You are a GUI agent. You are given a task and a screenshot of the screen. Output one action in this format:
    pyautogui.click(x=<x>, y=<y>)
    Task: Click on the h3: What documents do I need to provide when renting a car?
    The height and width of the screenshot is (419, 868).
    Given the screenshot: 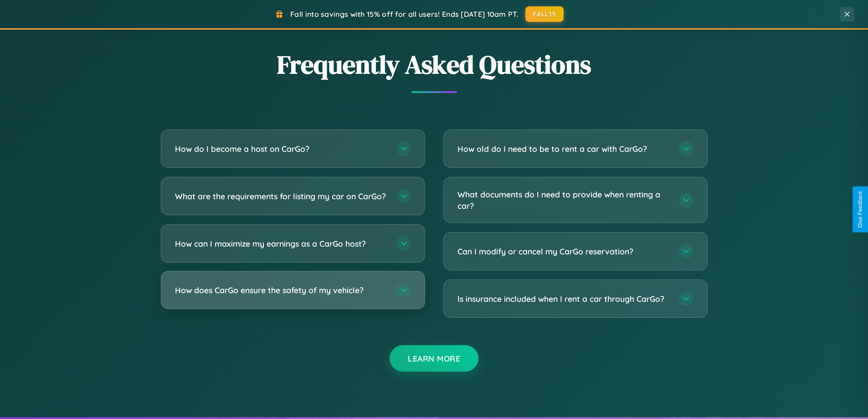 What is the action you would take?
    pyautogui.click(x=564, y=199)
    